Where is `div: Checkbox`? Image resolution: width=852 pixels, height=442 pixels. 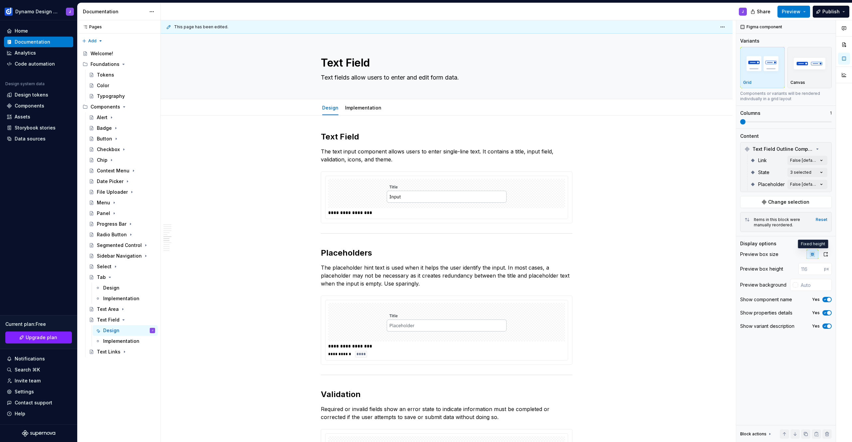 div: Checkbox is located at coordinates (108, 149).